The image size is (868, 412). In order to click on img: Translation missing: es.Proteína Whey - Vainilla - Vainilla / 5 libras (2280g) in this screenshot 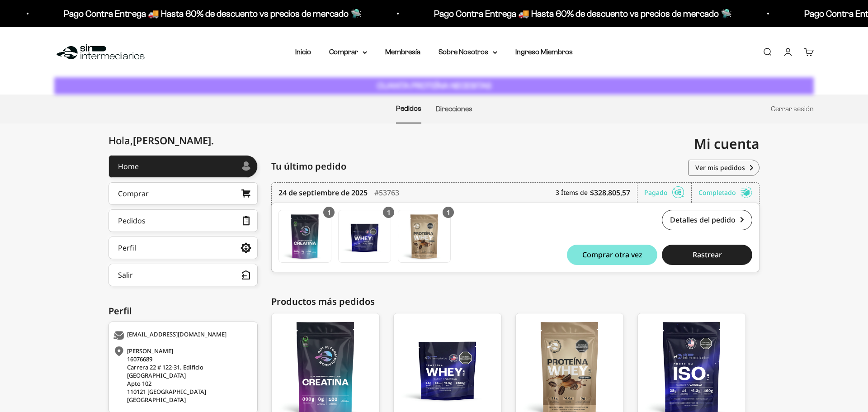, I will do `click(365, 236)`.